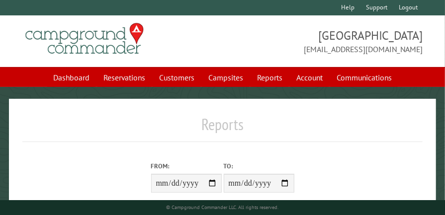 This screenshot has height=215, width=445. What do you see at coordinates (225, 77) in the screenshot?
I see `a: Campsites` at bounding box center [225, 77].